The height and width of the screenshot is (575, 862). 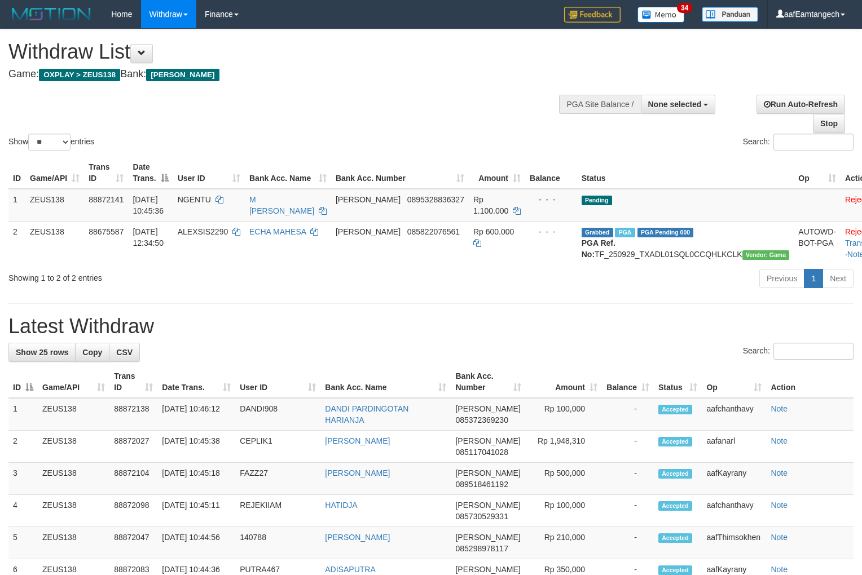 I want to click on td: 5, so click(x=23, y=543).